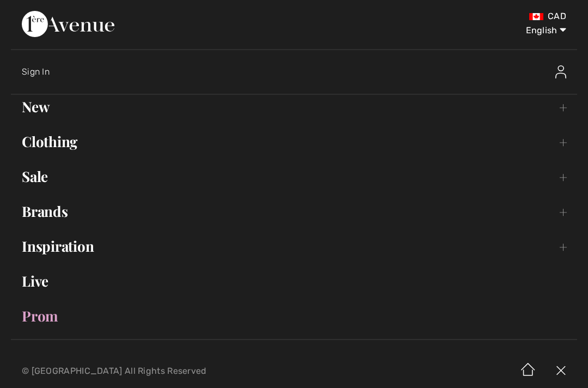 The width and height of the screenshot is (588, 388). Describe the element at coordinates (560, 371) in the screenshot. I see `img: X` at that location.